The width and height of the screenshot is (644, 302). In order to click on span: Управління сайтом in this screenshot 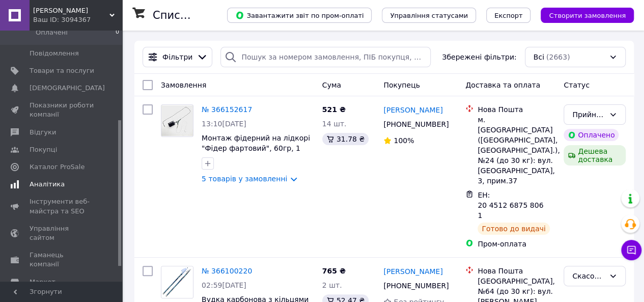, I will do `click(62, 234)`.